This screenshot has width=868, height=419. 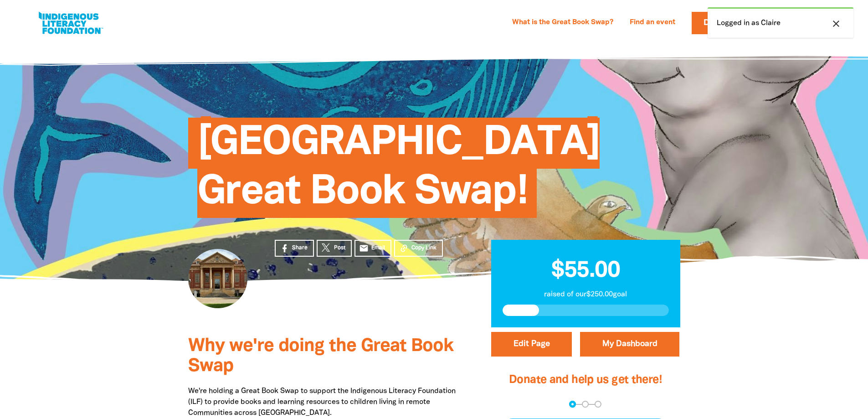 I want to click on button: Navigate to step 1 of 3 to enter your donation amount, so click(x=572, y=404).